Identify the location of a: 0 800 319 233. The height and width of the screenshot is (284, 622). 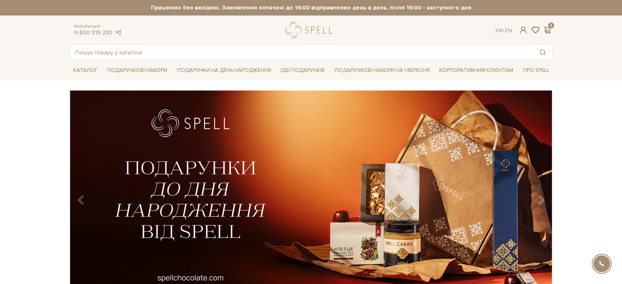
(93, 32).